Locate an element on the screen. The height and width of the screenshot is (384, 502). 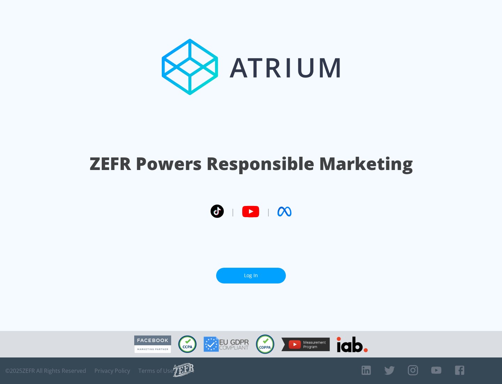
h1: ZEFR Powers Responsible Marketing is located at coordinates (251, 163).